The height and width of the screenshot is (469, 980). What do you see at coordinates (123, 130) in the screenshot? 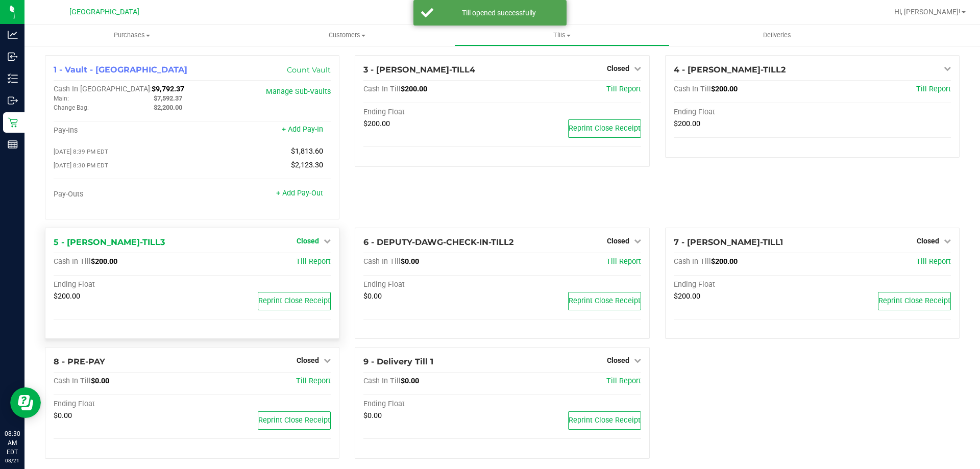
I see `div: Pay-Ins` at bounding box center [123, 130].